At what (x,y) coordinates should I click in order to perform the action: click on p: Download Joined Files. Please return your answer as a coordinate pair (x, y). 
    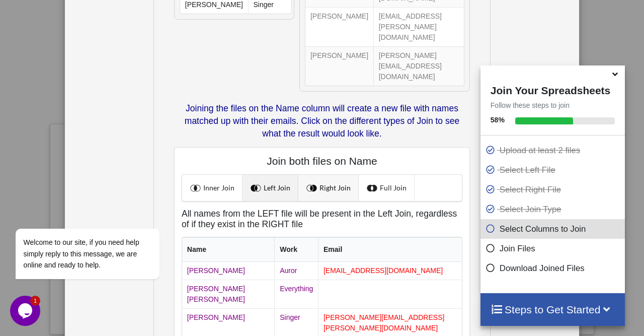
    Looking at the image, I should click on (554, 268).